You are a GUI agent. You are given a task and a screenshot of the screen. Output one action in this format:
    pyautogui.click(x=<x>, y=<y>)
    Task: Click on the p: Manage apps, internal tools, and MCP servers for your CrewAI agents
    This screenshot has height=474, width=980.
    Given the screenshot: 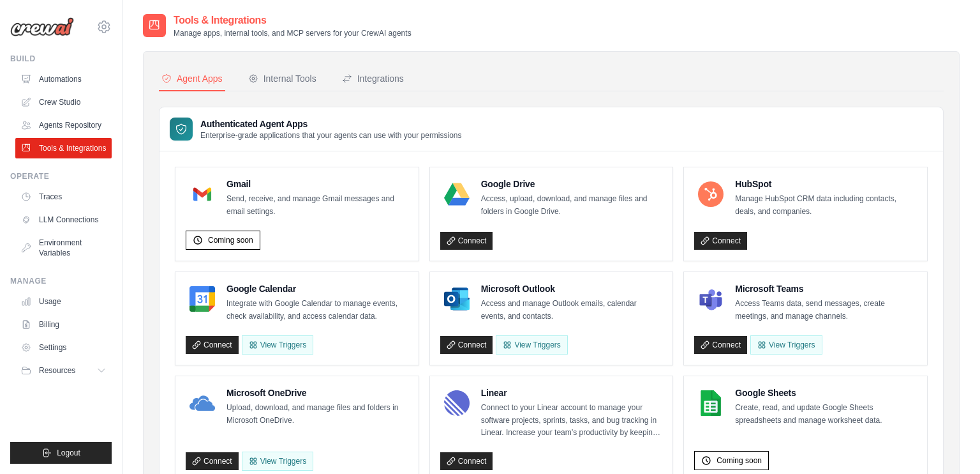 What is the action you would take?
    pyautogui.click(x=292, y=33)
    